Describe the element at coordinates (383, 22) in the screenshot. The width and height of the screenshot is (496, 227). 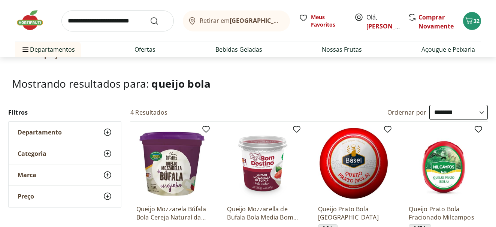
I see `span: Olá,` at that location.